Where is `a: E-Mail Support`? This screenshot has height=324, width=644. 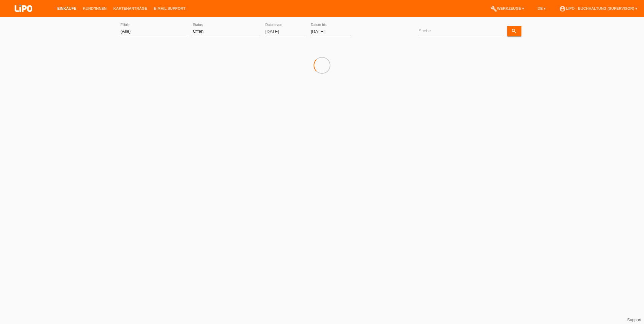 a: E-Mail Support is located at coordinates (170, 9).